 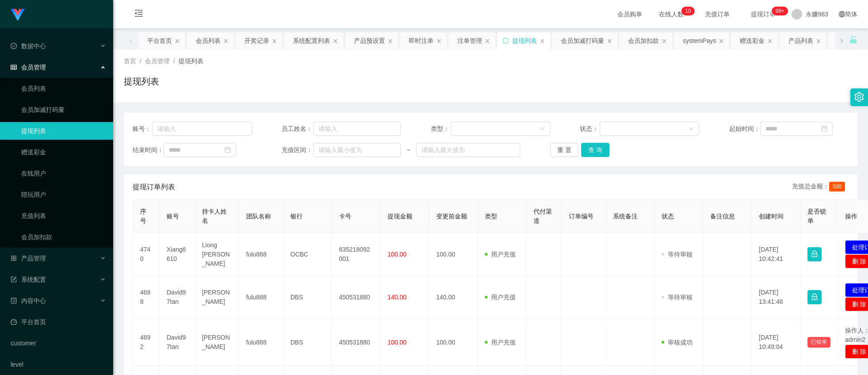 What do you see at coordinates (208, 41) in the screenshot?
I see `div: 会员列表` at bounding box center [208, 41].